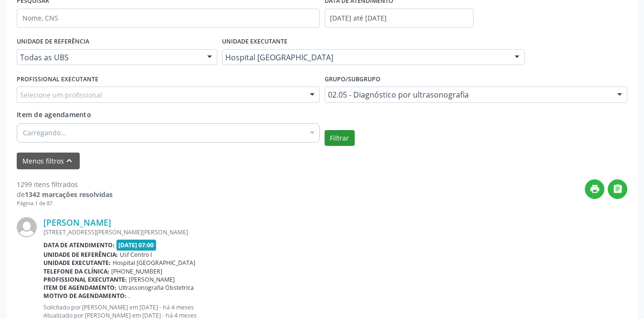  I want to click on div: de, so click(64, 194).